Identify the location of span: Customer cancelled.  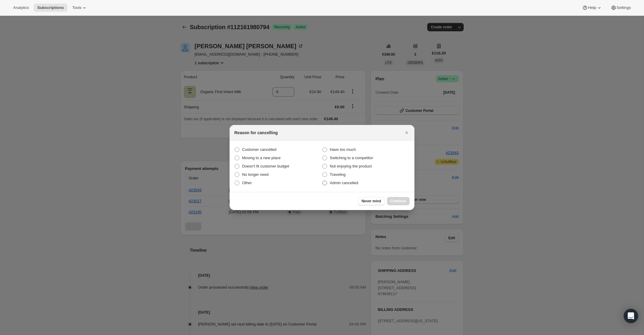
(259, 149).